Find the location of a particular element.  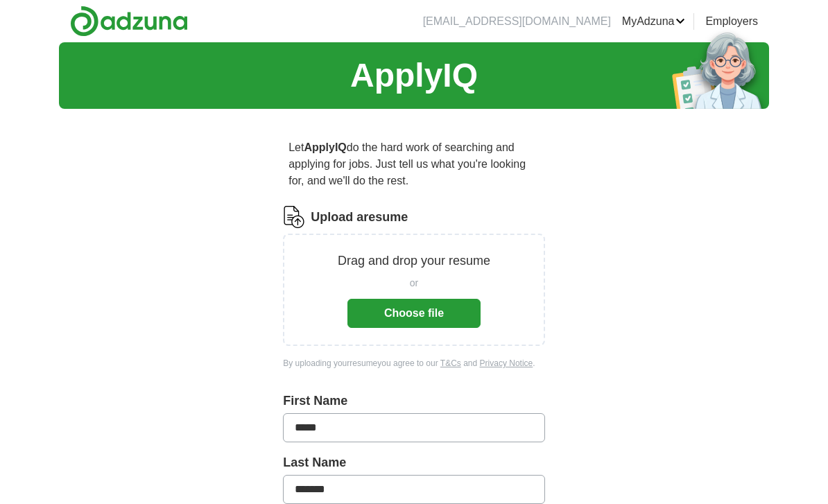

a: Privacy Notice is located at coordinates (507, 363).